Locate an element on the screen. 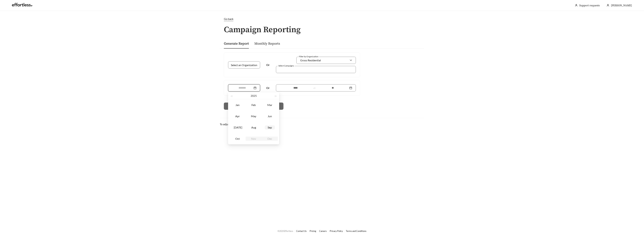  div: Aug is located at coordinates (254, 127).